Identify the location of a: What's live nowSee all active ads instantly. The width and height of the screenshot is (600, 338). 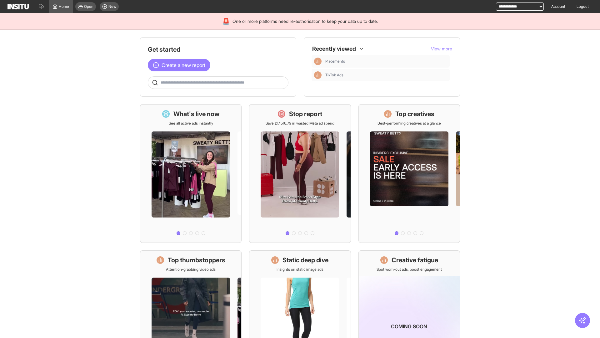
(191, 173).